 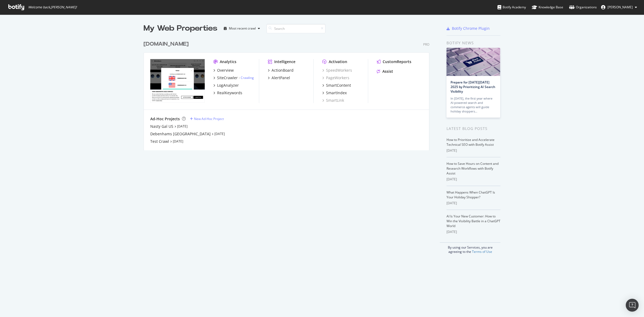 What do you see at coordinates (471, 195) in the screenshot?
I see `a: What Happens When ChatGPT Is Your Holiday Shopper?` at bounding box center [471, 195].